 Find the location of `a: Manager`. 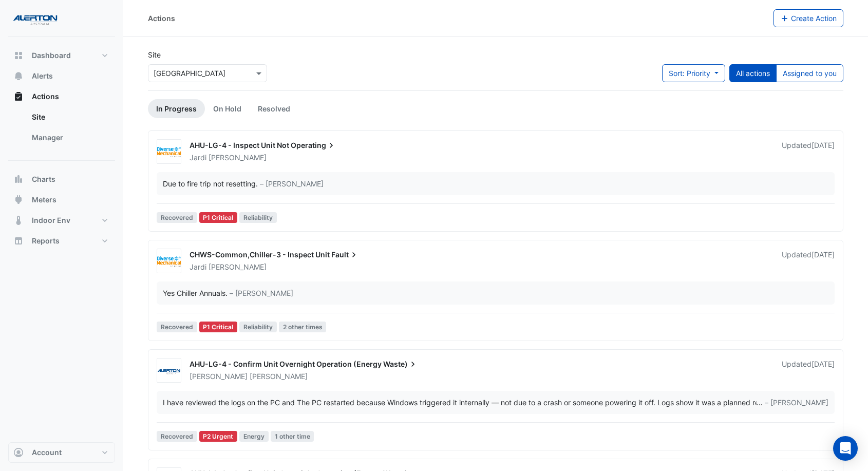

a: Manager is located at coordinates (69, 138).